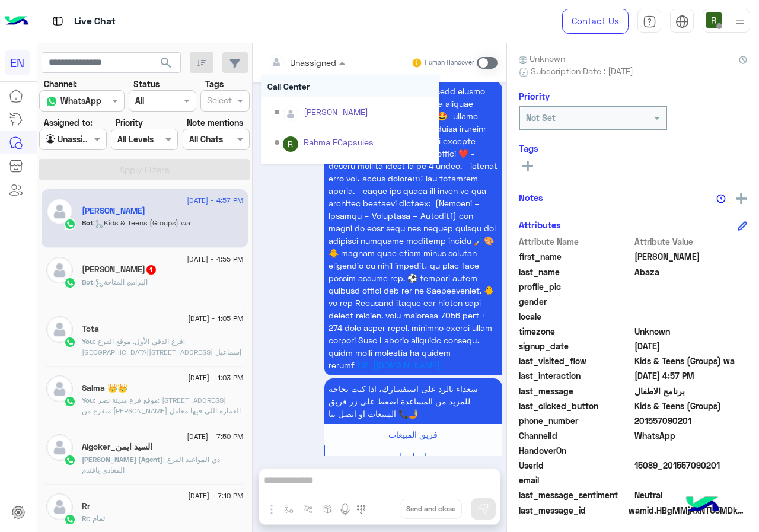  Describe the element at coordinates (575, 345) in the screenshot. I see `span: signup_date` at that location.